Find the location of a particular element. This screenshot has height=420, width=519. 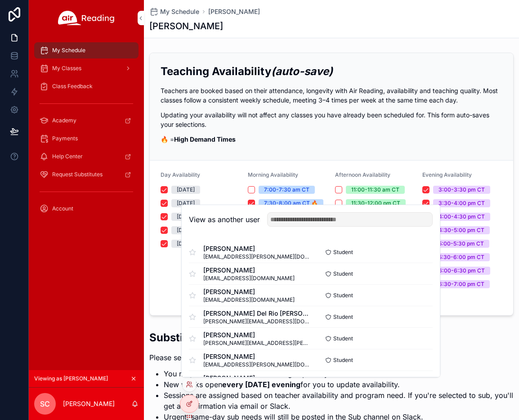

div: 4:30-5:00 pm CT is located at coordinates (461, 231).